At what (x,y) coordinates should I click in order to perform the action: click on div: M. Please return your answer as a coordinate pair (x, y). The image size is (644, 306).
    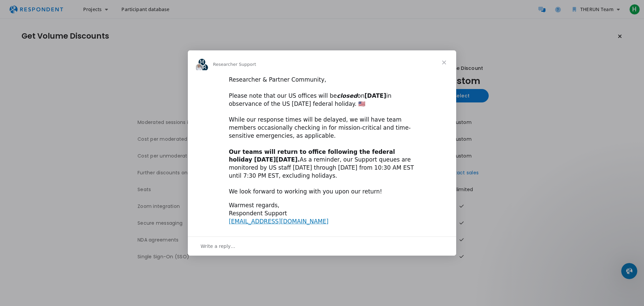
    Looking at the image, I should click on (202, 63).